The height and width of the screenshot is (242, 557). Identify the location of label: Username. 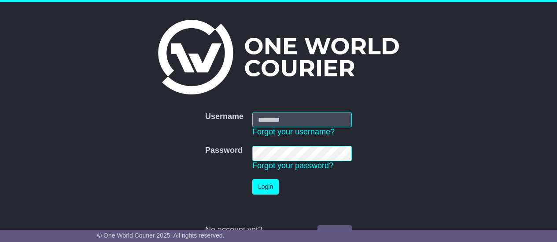
(224, 117).